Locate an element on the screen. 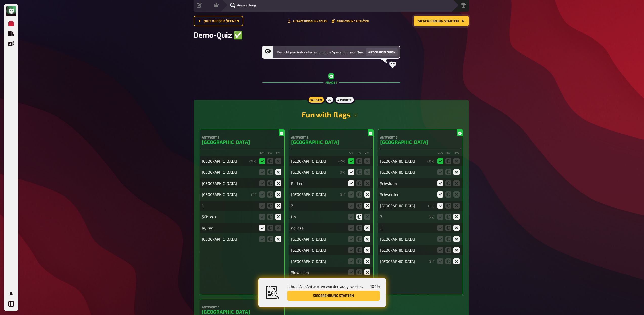 This screenshot has width=644, height=315. div: ( 11 x) is located at coordinates (431, 205).